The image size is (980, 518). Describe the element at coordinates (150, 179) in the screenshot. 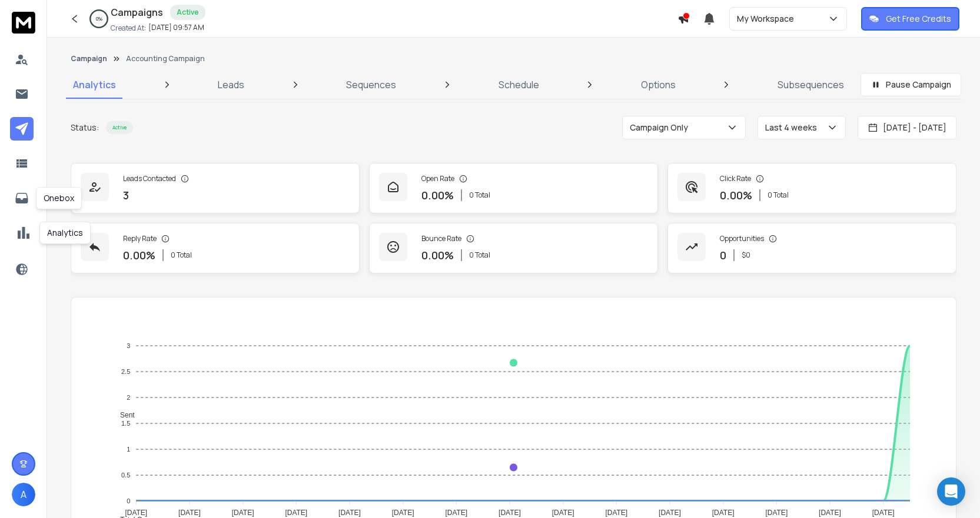

I see `p: Leads Contacted` at that location.